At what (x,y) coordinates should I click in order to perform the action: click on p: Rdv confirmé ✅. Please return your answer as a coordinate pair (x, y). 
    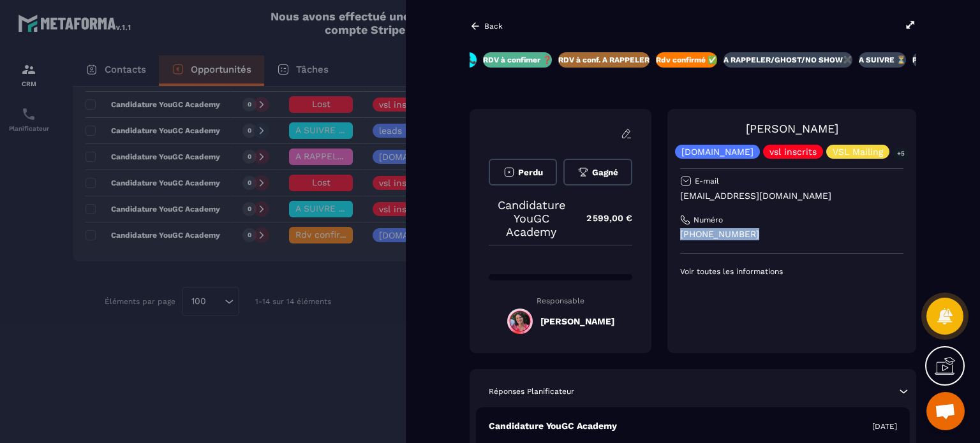
    Looking at the image, I should click on (686, 60).